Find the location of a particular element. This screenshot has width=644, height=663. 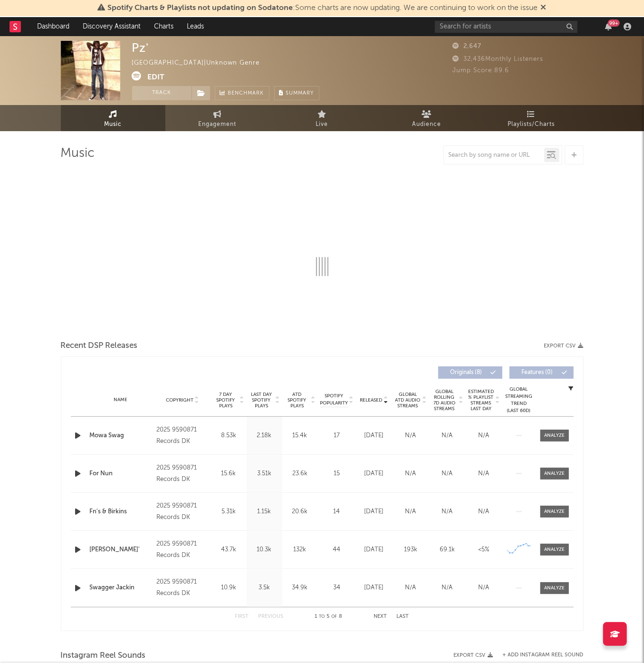

button: + Add Instagram Reel Sound is located at coordinates (544, 655).